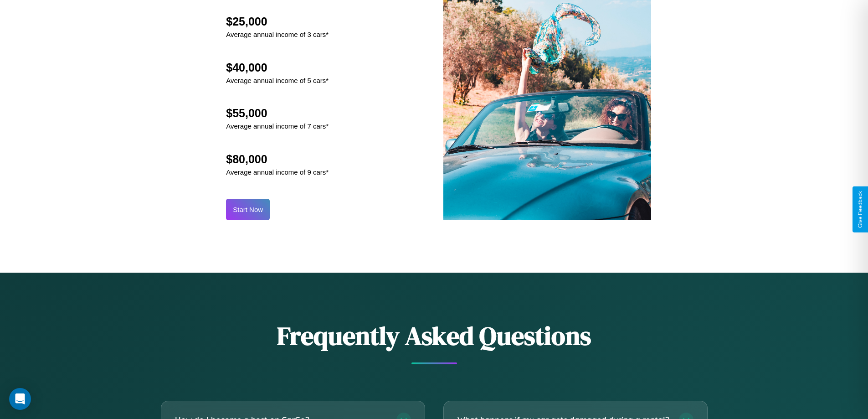 The height and width of the screenshot is (419, 868). Describe the element at coordinates (277, 21) in the screenshot. I see `h2: $25,000` at that location.